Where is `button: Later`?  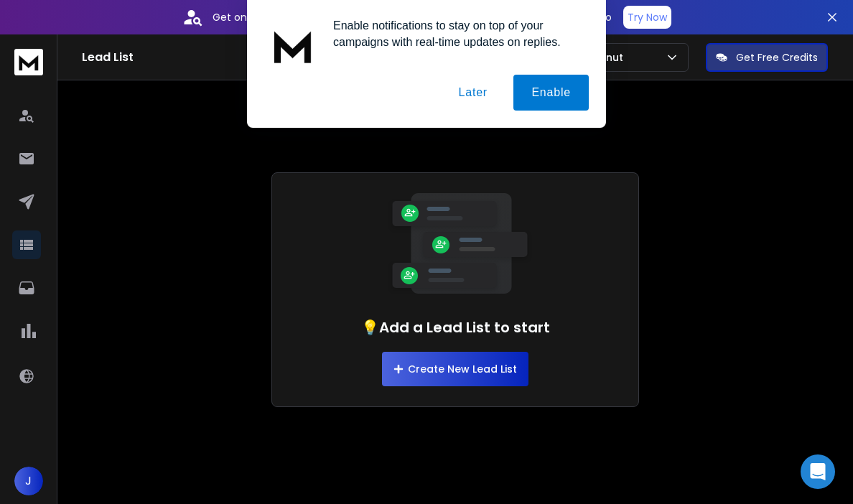
button: Later is located at coordinates (473, 93).